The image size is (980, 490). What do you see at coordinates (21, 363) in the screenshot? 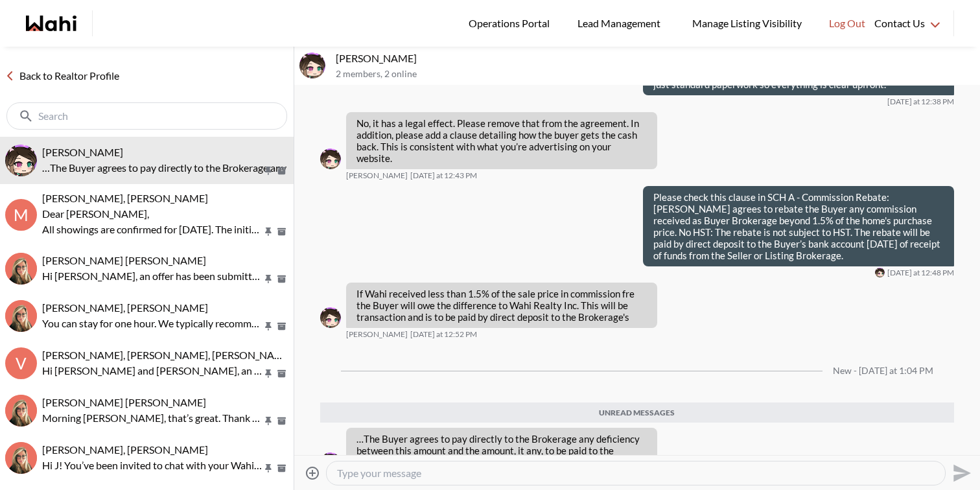
I see `div: V` at bounding box center [21, 363].